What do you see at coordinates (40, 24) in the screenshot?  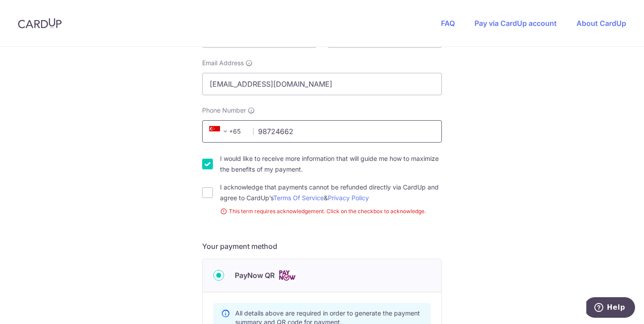 I see `img: CardUp` at bounding box center [40, 24].